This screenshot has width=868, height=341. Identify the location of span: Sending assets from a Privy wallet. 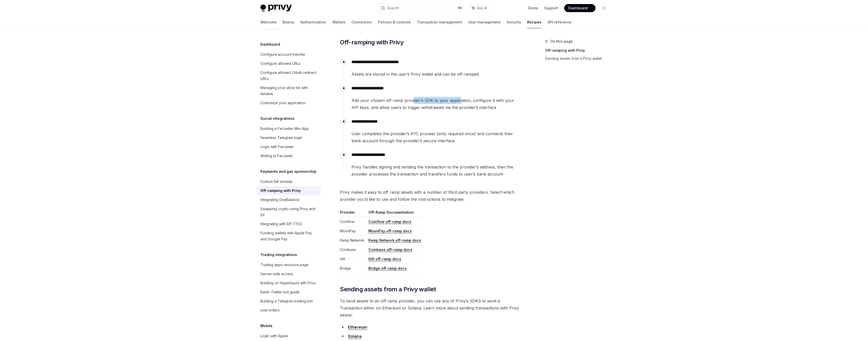
(388, 289).